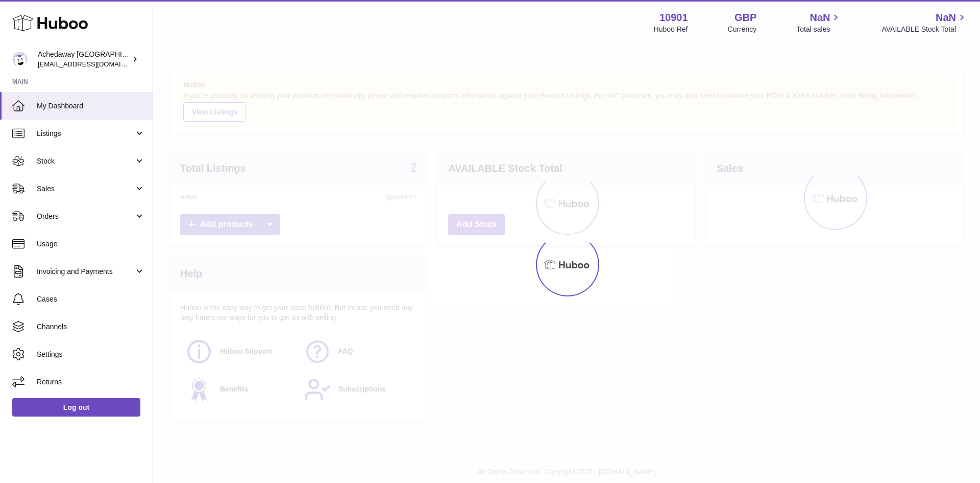 The image size is (980, 483). What do you see at coordinates (742, 29) in the screenshot?
I see `div: Currency` at bounding box center [742, 29].